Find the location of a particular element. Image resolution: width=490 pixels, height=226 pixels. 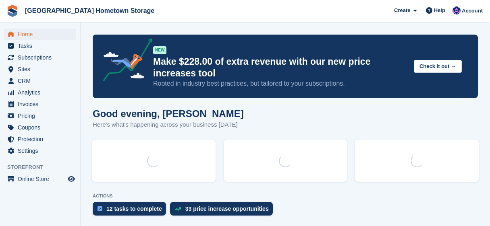

a: Preview store is located at coordinates (71, 179).